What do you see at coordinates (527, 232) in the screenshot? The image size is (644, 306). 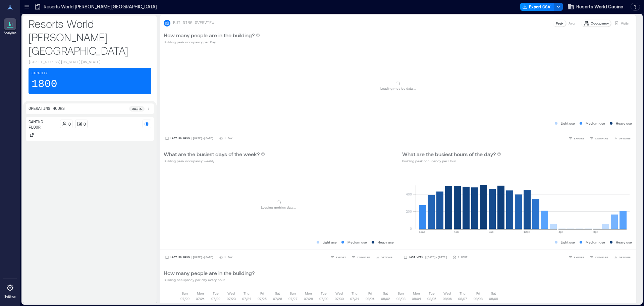 I see `text: 12pm` at bounding box center [527, 232].